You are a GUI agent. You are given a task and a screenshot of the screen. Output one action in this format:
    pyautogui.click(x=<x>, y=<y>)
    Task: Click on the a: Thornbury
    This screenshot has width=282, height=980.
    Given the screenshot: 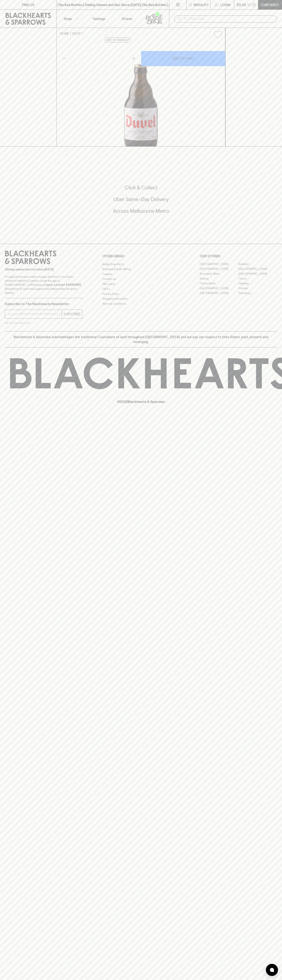 What is the action you would take?
    pyautogui.click(x=258, y=293)
    